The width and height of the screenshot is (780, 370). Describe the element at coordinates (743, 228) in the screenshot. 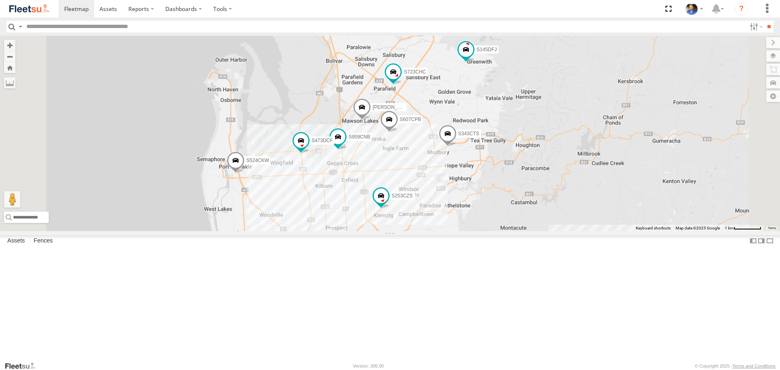

I see `button: Map scale: 1 km per 64 pixels` at that location.